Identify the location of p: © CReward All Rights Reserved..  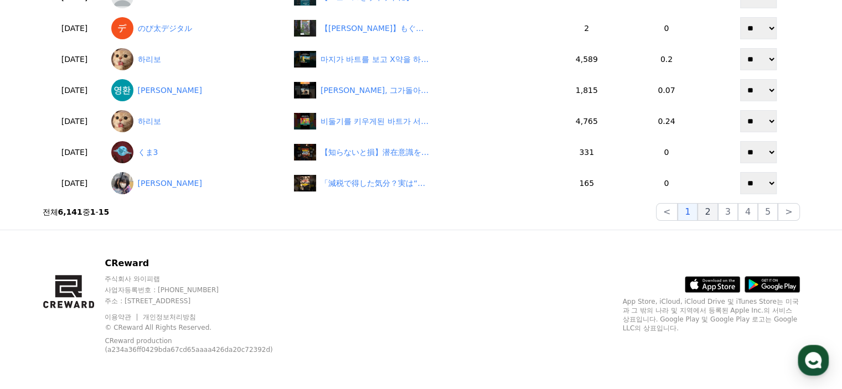
(202, 328).